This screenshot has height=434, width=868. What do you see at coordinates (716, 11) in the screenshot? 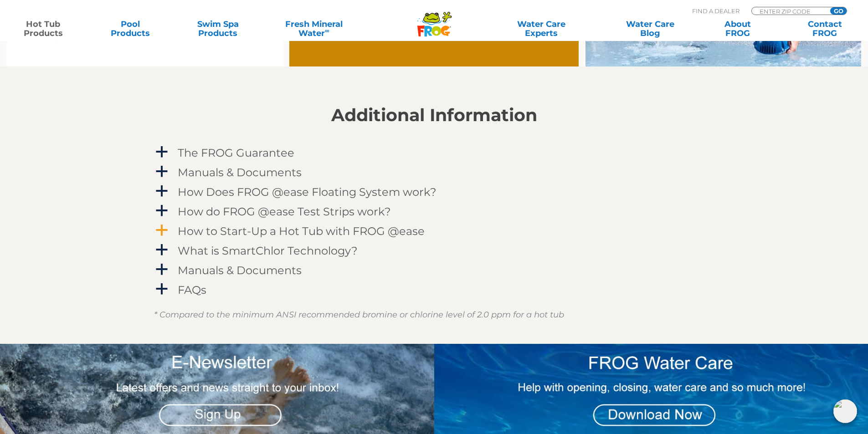
I see `p: Find A Dealer` at bounding box center [716, 11].